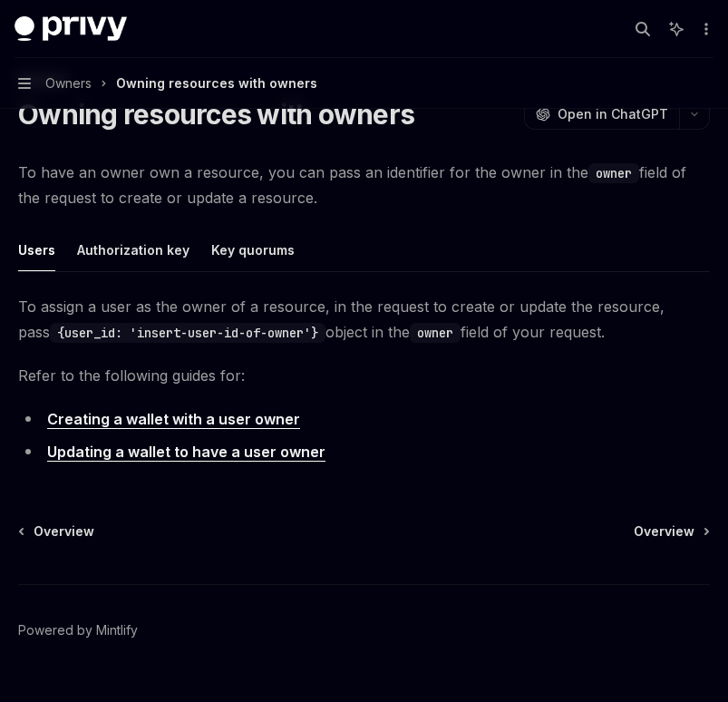  I want to click on button: Users, so click(36, 249).